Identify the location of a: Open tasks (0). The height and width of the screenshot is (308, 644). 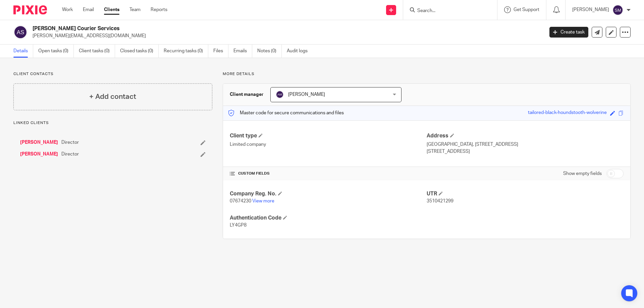
(56, 51).